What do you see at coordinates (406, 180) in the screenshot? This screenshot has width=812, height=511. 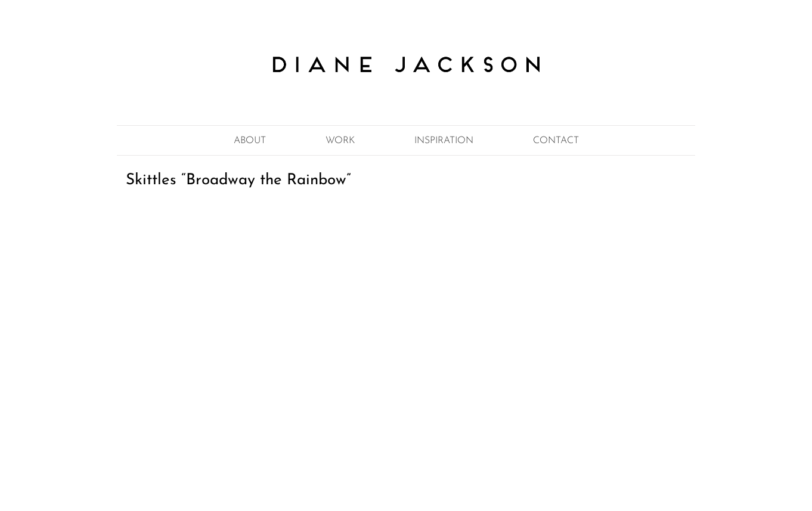 I see `h1: Skittles “Broadway the Rainbow”` at bounding box center [406, 180].